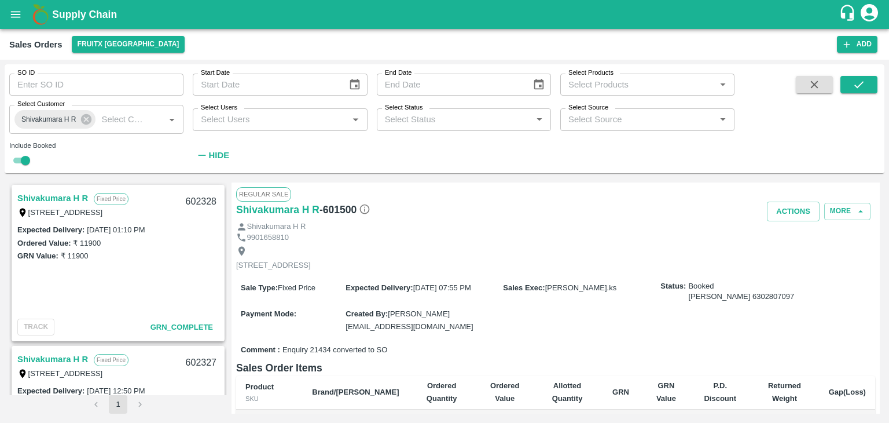  I want to click on nav: pagination navigation, so click(118, 404).